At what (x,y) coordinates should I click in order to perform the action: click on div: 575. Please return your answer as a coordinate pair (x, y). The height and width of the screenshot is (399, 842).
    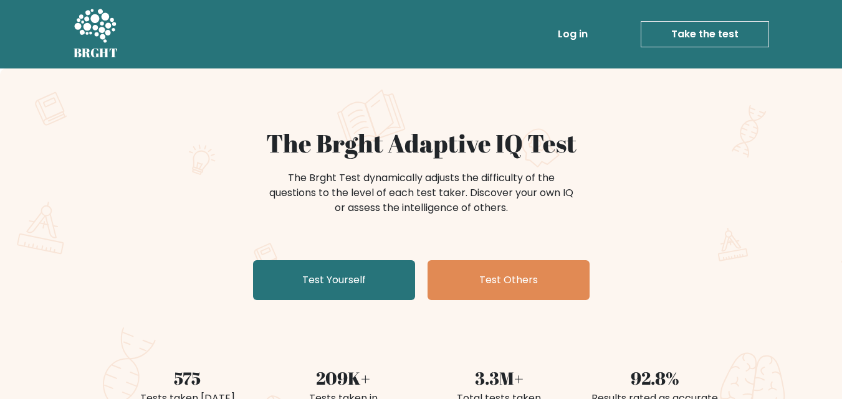
    Looking at the image, I should click on (188, 378).